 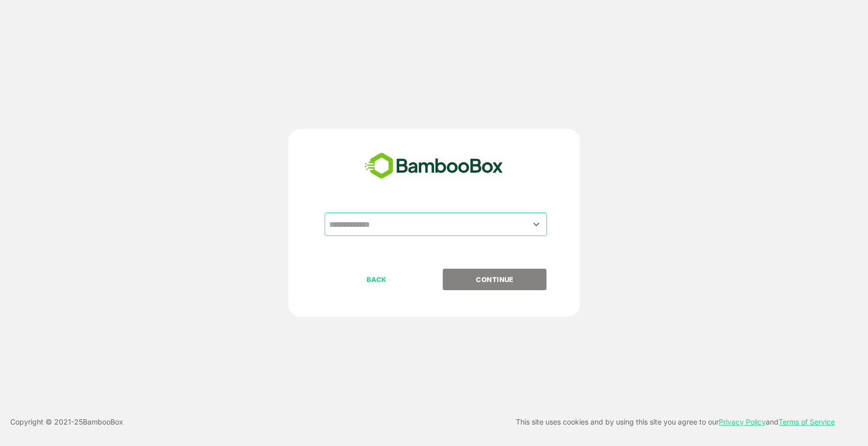 What do you see at coordinates (494, 279) in the screenshot?
I see `button: CONTINUE` at bounding box center [494, 279].